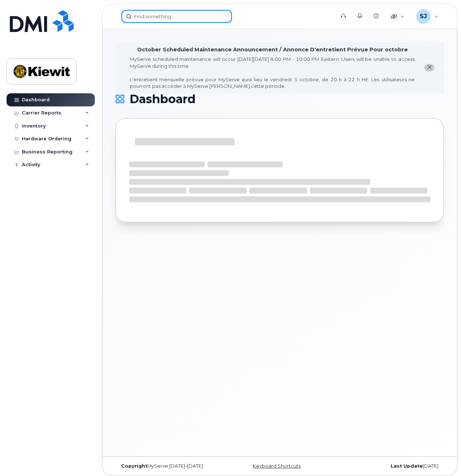 The image size is (461, 476). What do you see at coordinates (407, 466) in the screenshot?
I see `strong: Last Update` at bounding box center [407, 466].